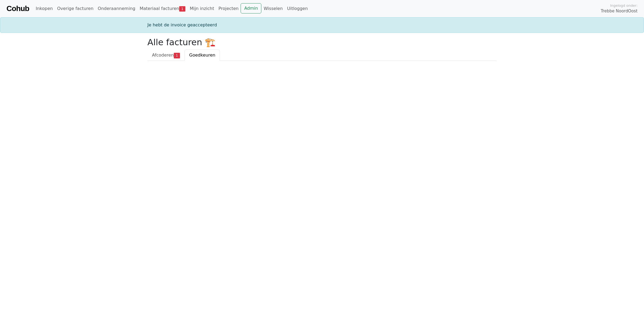 Image resolution: width=644 pixels, height=311 pixels. Describe the element at coordinates (273, 9) in the screenshot. I see `a: Wisselen` at that location.